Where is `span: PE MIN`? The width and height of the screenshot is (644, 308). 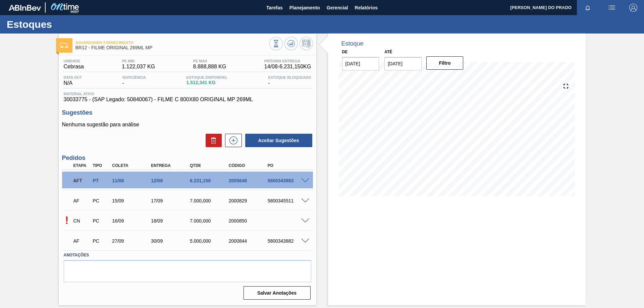 span: PE MIN is located at coordinates (138, 61).